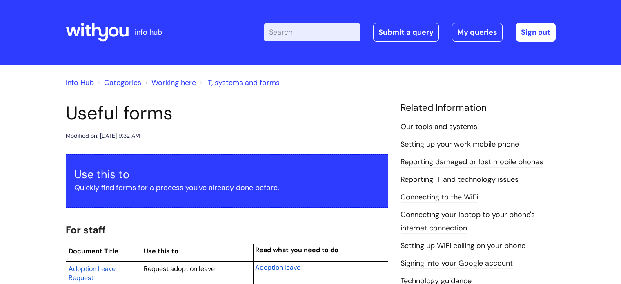  I want to click on p: Quickly find forms for a process you've already done before., so click(227, 187).